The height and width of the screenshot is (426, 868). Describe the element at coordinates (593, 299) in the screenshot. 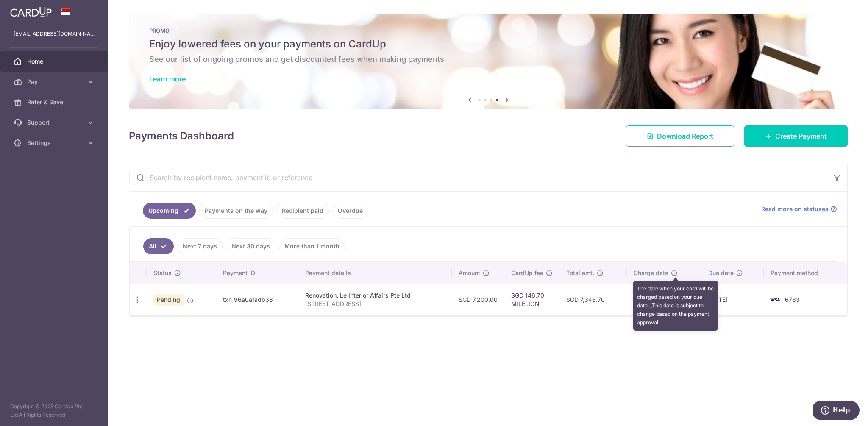

I see `td: SGD 7,346.70` at that location.